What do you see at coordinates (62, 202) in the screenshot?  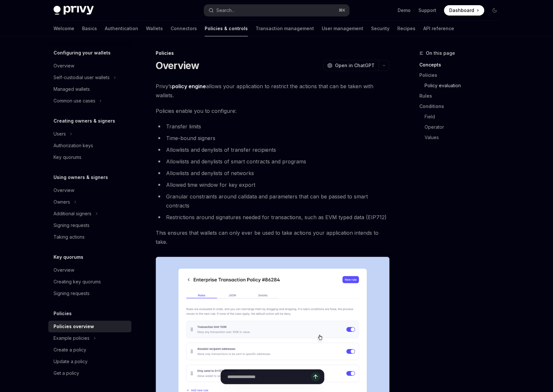 I see `div: Owners` at bounding box center [62, 202].